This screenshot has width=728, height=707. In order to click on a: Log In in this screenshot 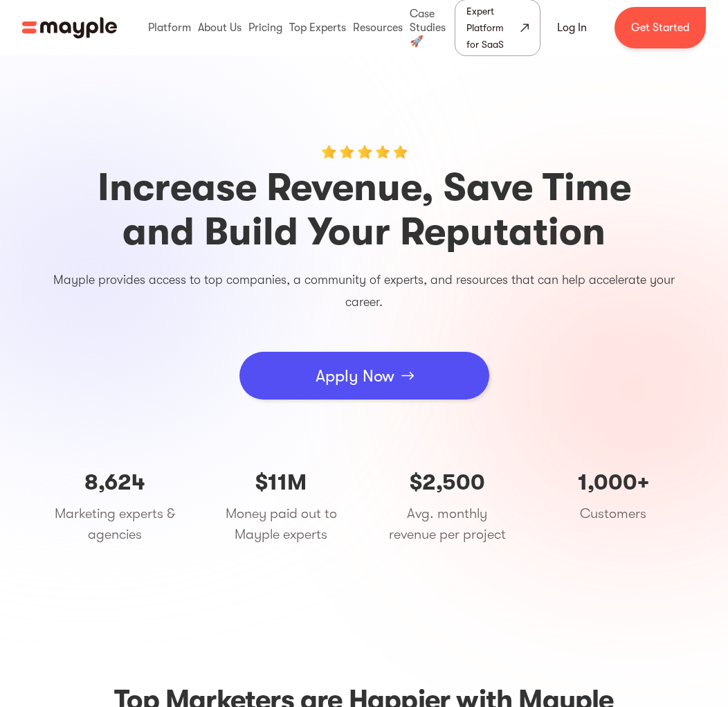, I will do `click(571, 28)`.